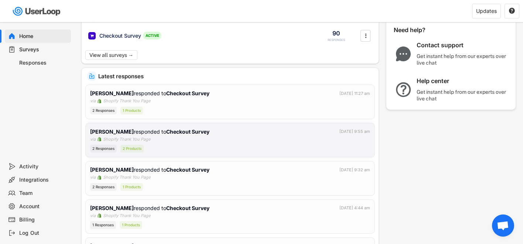  What do you see at coordinates (336, 40) in the screenshot?
I see `div: RESPONSES` at bounding box center [336, 40].